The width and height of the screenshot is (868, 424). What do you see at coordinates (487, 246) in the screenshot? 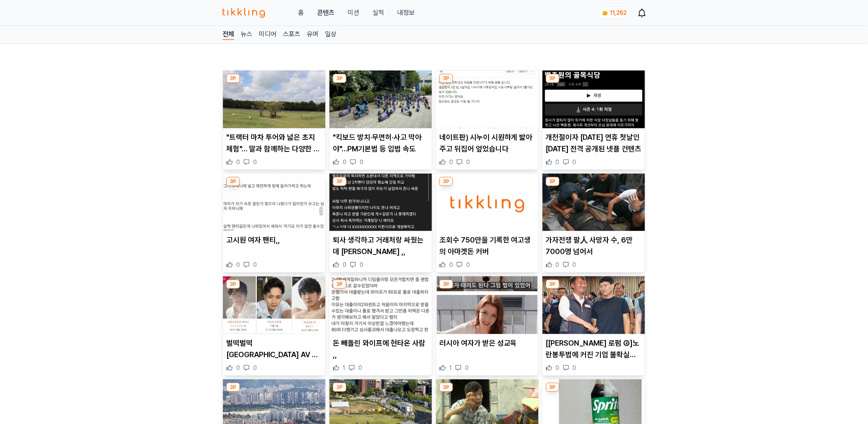
I see `p: 조회수 750만을 기록한 여고생의 아마겟돈 커버` at bounding box center [487, 246].